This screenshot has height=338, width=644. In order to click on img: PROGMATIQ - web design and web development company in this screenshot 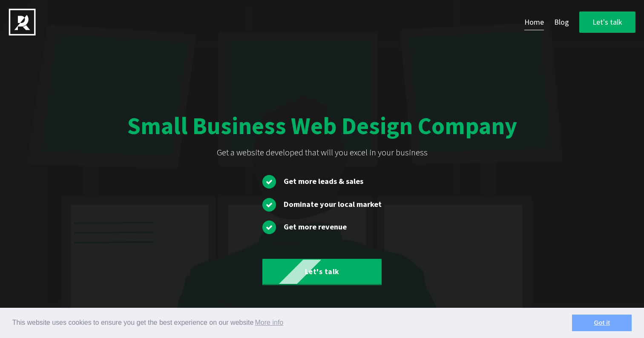, I will do `click(22, 22)`.